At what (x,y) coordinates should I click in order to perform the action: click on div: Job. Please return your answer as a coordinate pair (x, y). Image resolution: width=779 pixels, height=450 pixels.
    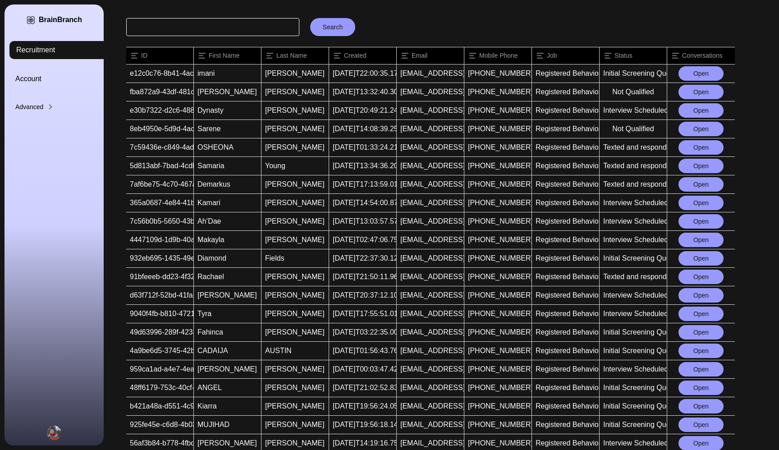
    Looking at the image, I should click on (566, 55).